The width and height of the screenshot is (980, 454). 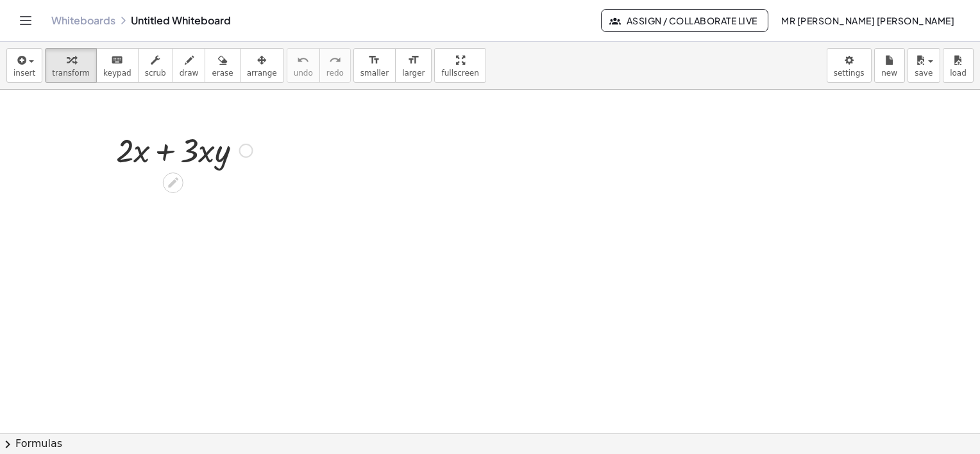 I want to click on button: load, so click(x=958, y=65).